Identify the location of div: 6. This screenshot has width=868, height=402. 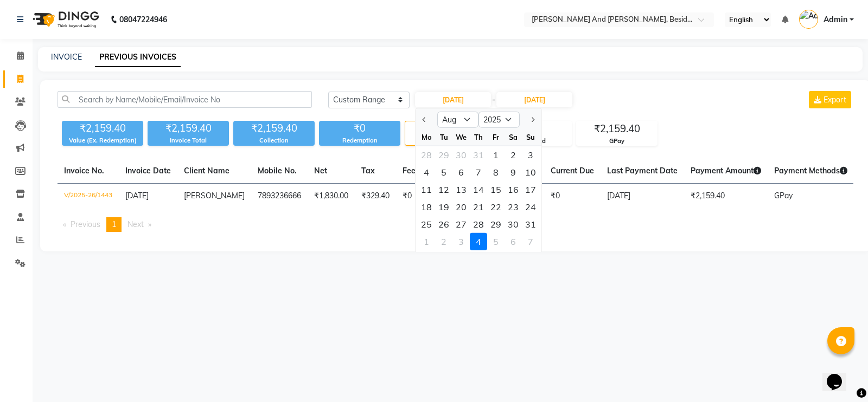
(513, 242).